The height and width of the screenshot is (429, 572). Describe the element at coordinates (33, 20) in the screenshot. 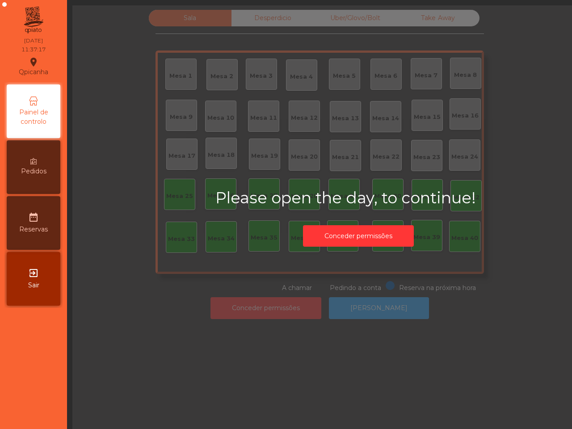

I see `img: qpiato` at that location.